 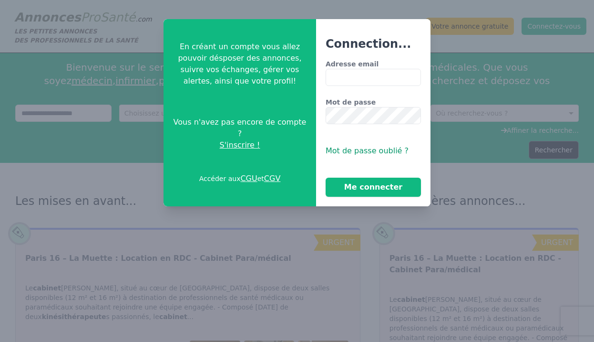 What do you see at coordinates (249, 178) in the screenshot?
I see `a: CGU` at bounding box center [249, 178].